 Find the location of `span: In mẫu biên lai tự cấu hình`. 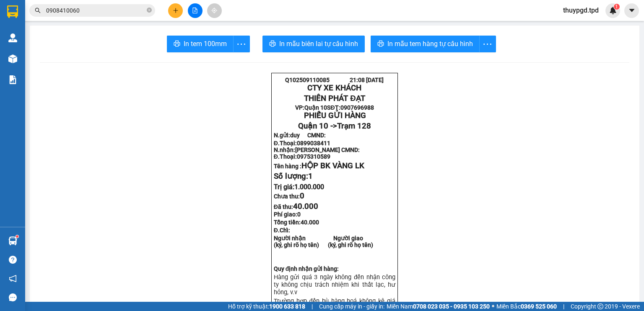

span: In mẫu biên lai tự cấu hình is located at coordinates (319, 44).